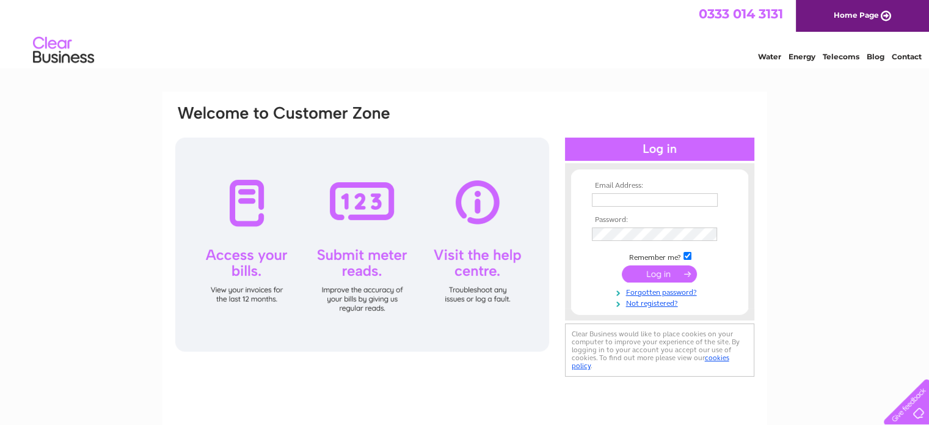 This screenshot has width=929, height=425. I want to click on input: Submit, so click(659, 274).